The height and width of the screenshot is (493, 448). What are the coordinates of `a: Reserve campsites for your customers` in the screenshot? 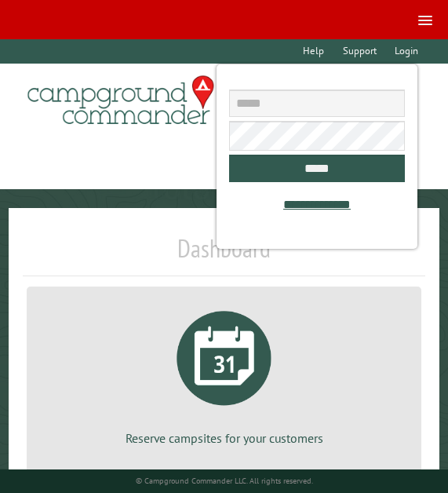 It's located at (225, 373).